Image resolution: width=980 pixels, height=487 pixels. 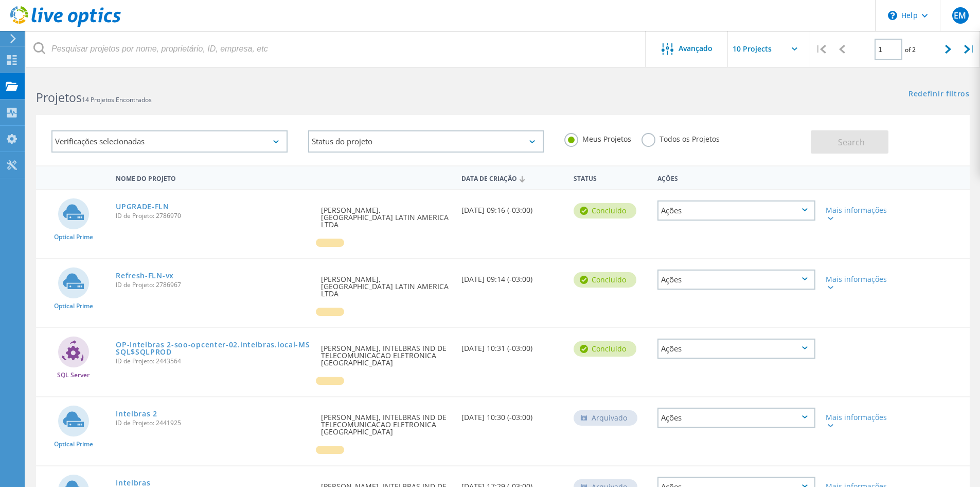 I want to click on svg: \n, so click(x=893, y=15).